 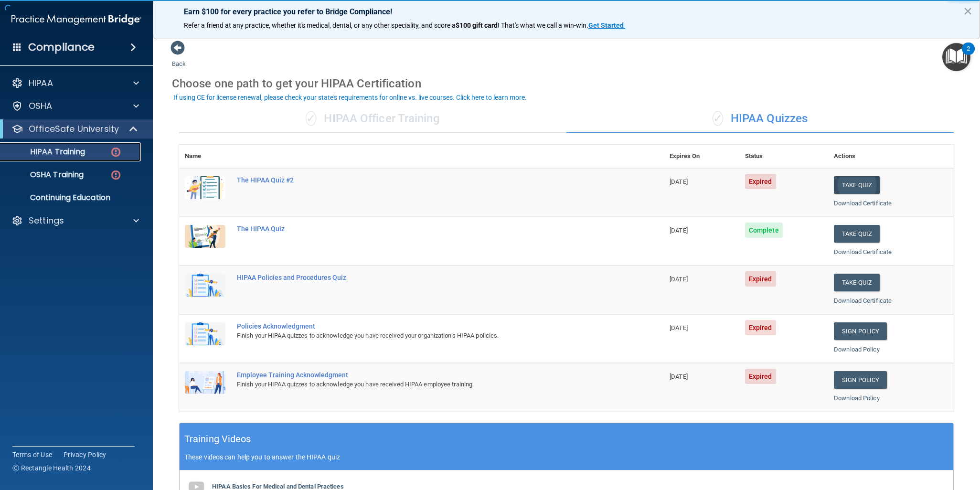 I want to click on h5: Training Videos, so click(x=217, y=439).